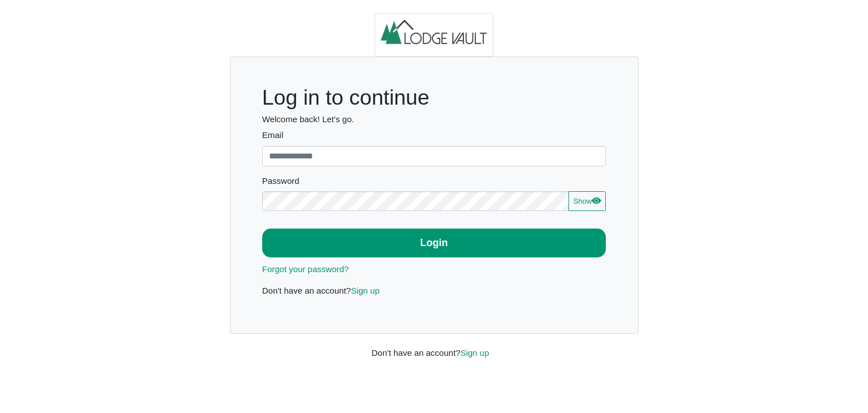  What do you see at coordinates (434, 97) in the screenshot?
I see `h1: Log in to continue` at bounding box center [434, 97].